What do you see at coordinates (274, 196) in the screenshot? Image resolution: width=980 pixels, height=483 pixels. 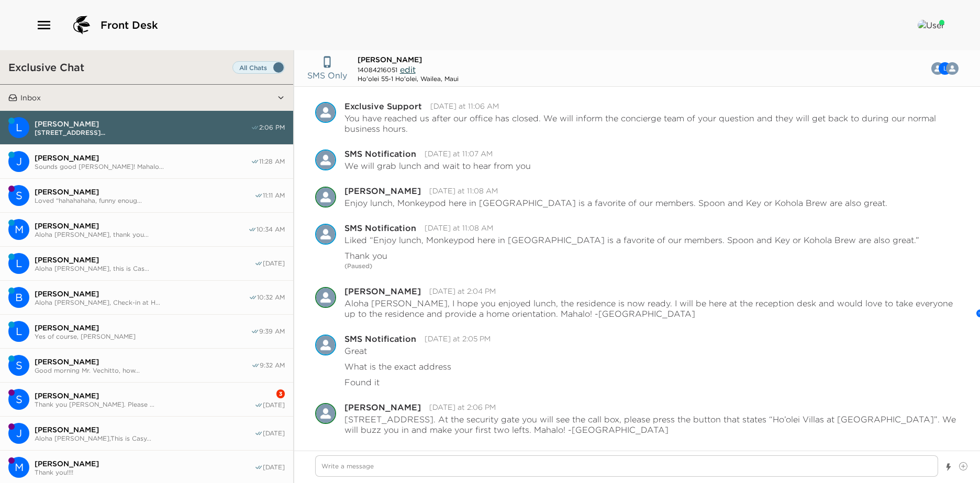 I see `span: 11:11 AM` at bounding box center [274, 196].